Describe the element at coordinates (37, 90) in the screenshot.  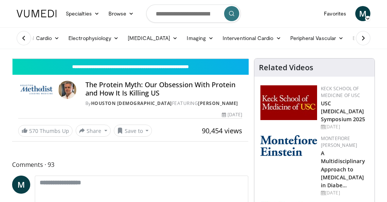
I see `img: Houston Methodist` at that location.